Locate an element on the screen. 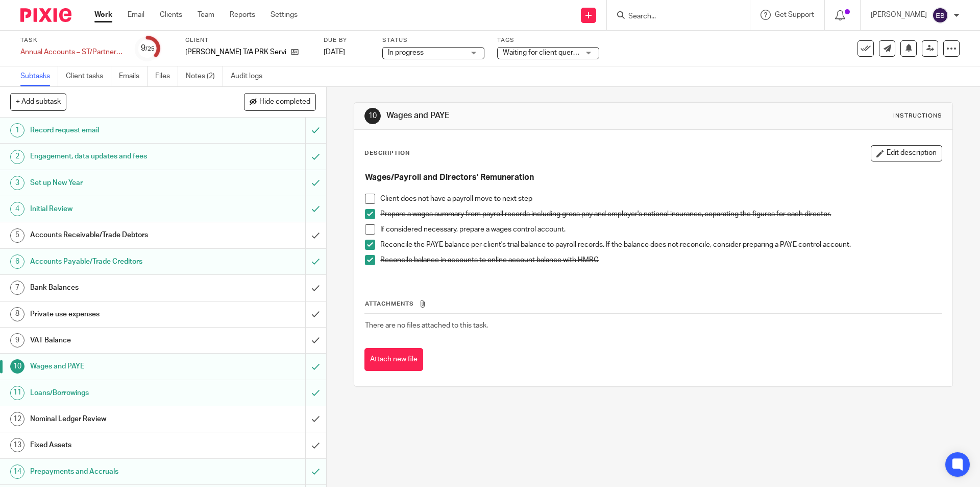 Image resolution: width=980 pixels, height=487 pixels. div: 2 is located at coordinates (17, 157).